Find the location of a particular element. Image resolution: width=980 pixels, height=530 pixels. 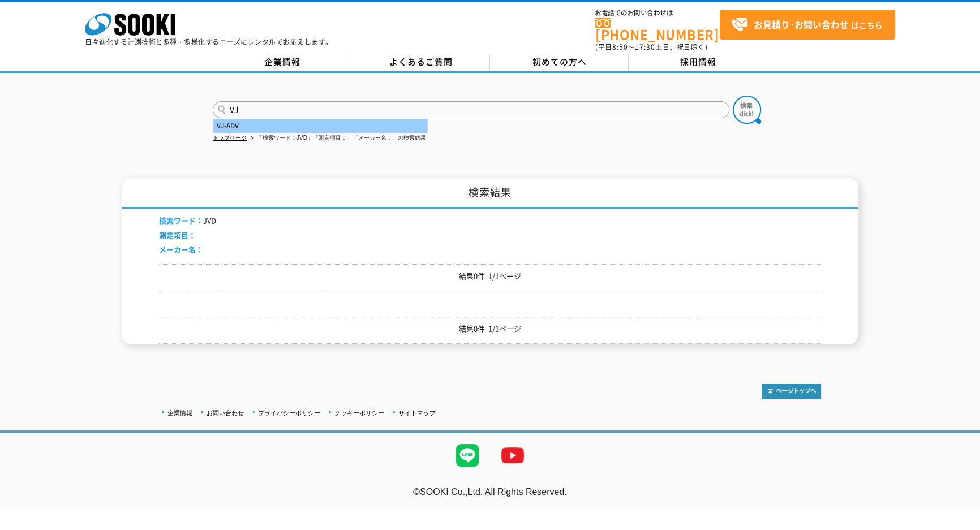

strong: お見積り･お問い合わせ is located at coordinates (801, 24).